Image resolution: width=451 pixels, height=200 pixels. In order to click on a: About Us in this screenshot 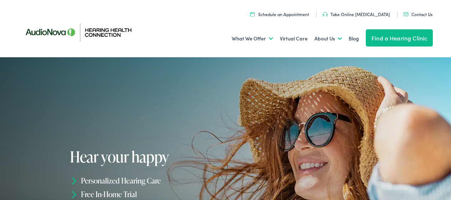, I will do `click(328, 39)`.